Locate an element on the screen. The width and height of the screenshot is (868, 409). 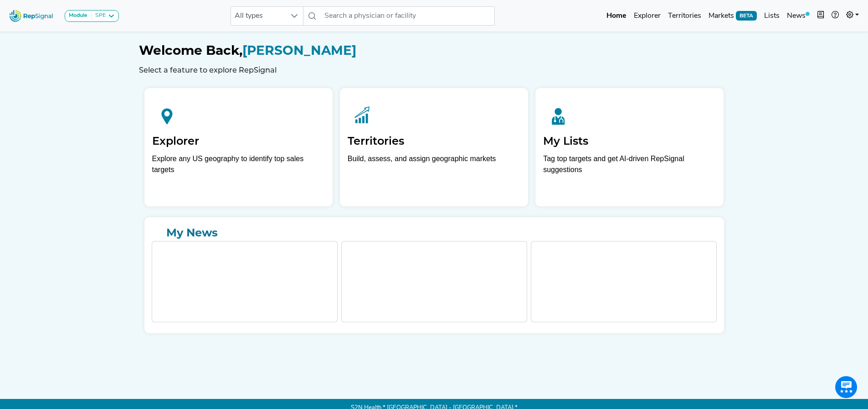
a: My ListsTag top targets and get AI-driven RepSignal suggestions is located at coordinates (630, 147).